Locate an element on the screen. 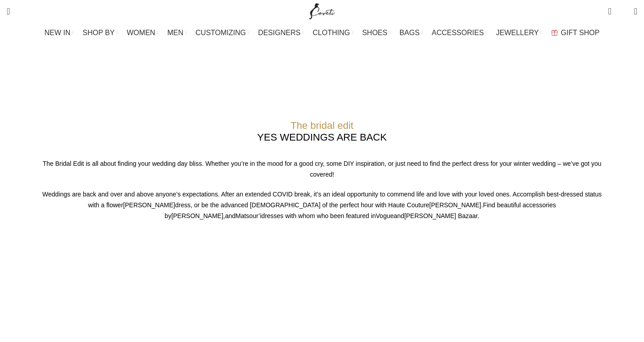 The image size is (644, 342). div: My Wishlist is located at coordinates (623, 11).